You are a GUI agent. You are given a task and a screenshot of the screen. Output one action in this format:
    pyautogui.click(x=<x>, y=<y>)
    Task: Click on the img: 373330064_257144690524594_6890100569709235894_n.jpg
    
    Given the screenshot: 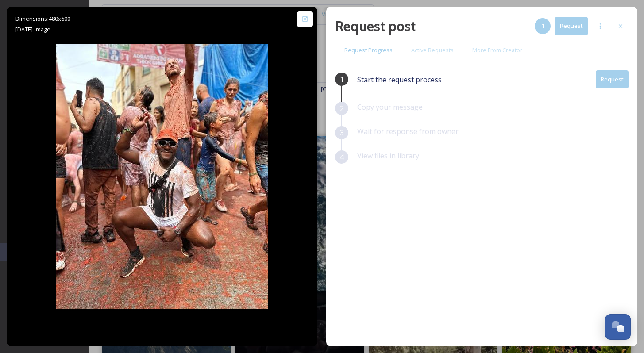 What is the action you would take?
    pyautogui.click(x=162, y=177)
    